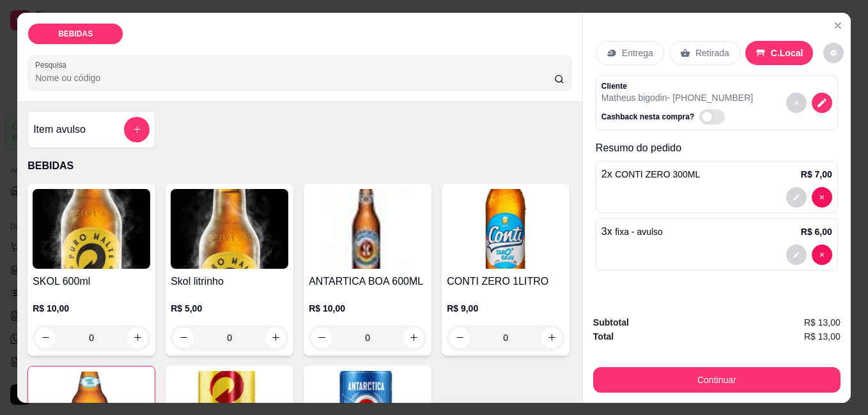  Describe the element at coordinates (60, 129) in the screenshot. I see `h4: Item avulso` at that location.